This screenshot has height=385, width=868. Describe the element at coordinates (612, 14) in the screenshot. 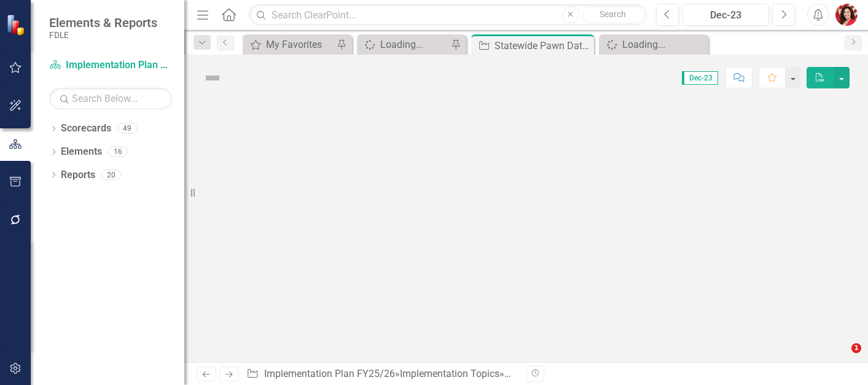

I see `span: Search` at that location.